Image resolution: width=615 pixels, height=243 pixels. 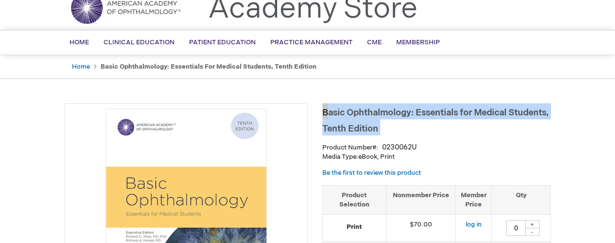 I want to click on span: Practice Management, so click(x=311, y=42).